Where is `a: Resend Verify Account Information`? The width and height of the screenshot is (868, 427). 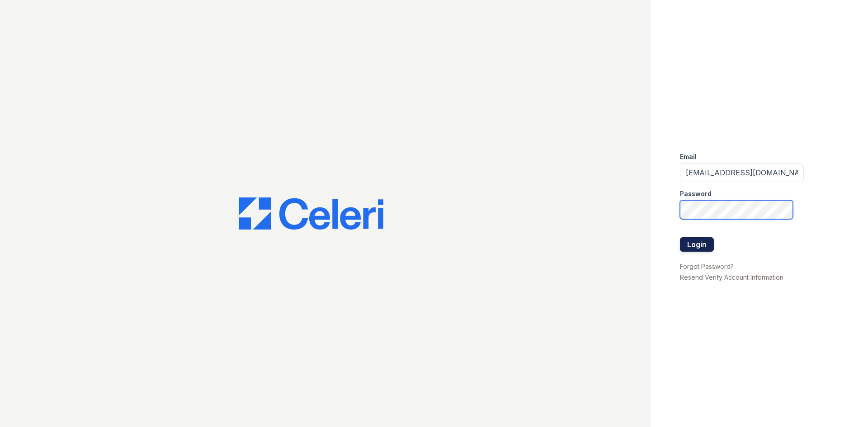 a: Resend Verify Account Information is located at coordinates (732, 277).